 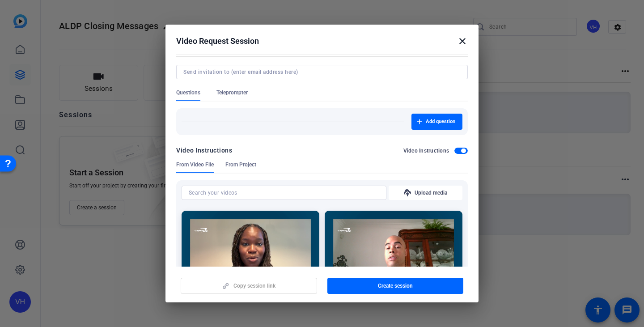 I want to click on input: Send invitation to (enter email address here), so click(x=320, y=72).